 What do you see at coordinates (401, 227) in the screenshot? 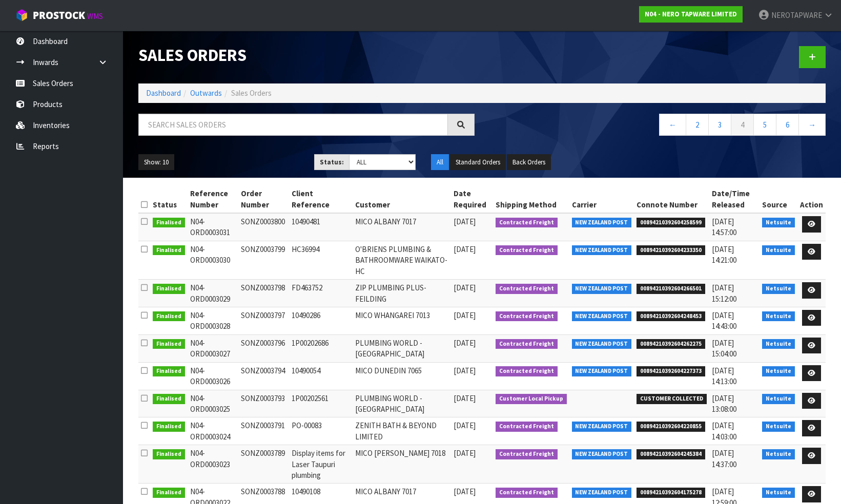
I see `td: MICO ALBANY 7017` at bounding box center [401, 227].